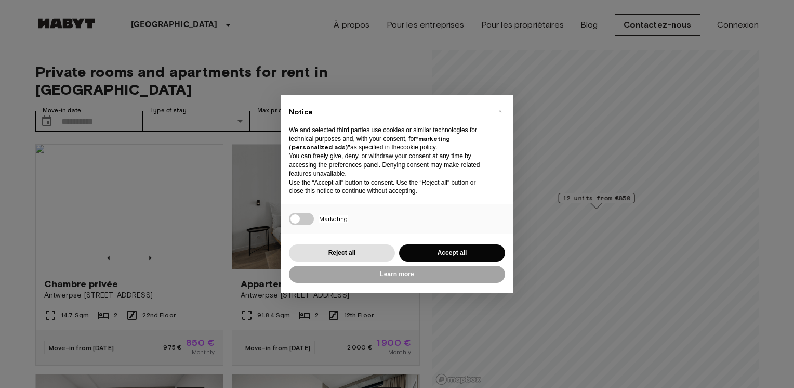 This screenshot has height=388, width=794. What do you see at coordinates (418, 147) in the screenshot?
I see `a: cookie policy` at bounding box center [418, 147].